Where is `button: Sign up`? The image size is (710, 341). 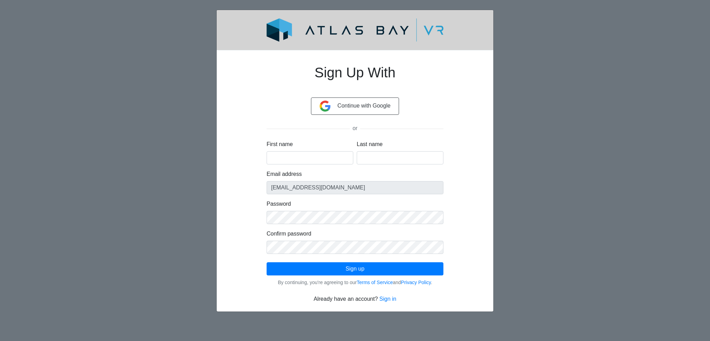
button: Sign up is located at coordinates (355, 269).